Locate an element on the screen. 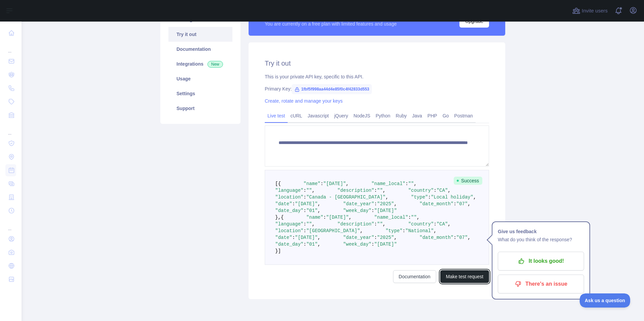  span: "description" is located at coordinates (356, 224).